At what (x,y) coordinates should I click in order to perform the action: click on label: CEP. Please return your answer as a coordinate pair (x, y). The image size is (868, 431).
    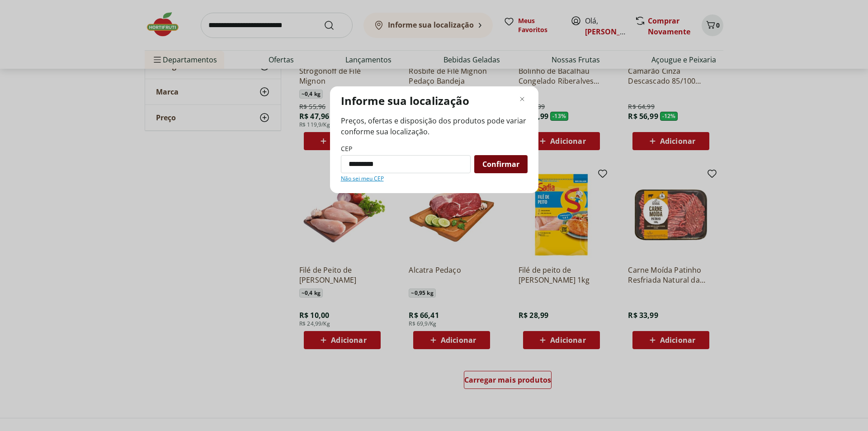
    Looking at the image, I should click on (346, 149).